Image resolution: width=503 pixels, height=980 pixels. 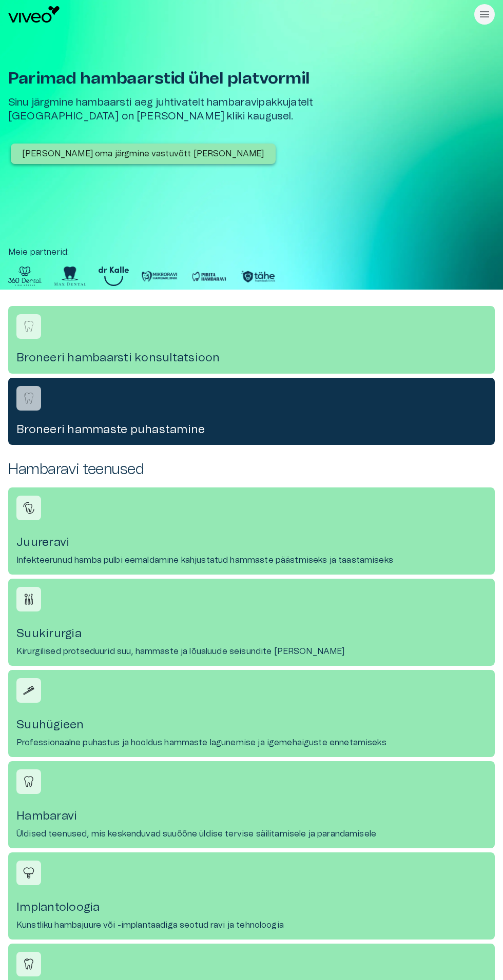 I want to click on p: Meie partnerid :, so click(x=251, y=252).